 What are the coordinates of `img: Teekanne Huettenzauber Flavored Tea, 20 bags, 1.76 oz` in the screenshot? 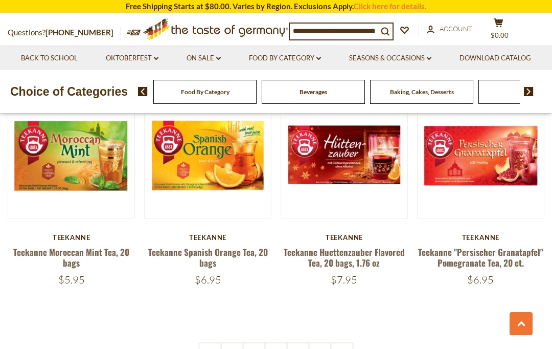 It's located at (344, 154).